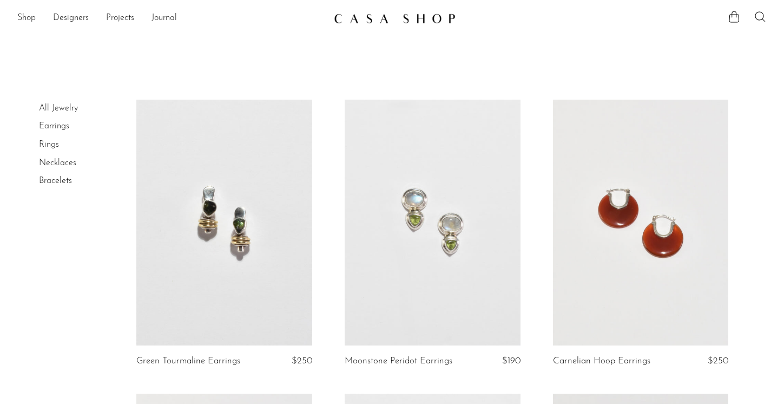 This screenshot has width=784, height=404. Describe the element at coordinates (171, 18) in the screenshot. I see `nav: Desktop navigation` at that location.